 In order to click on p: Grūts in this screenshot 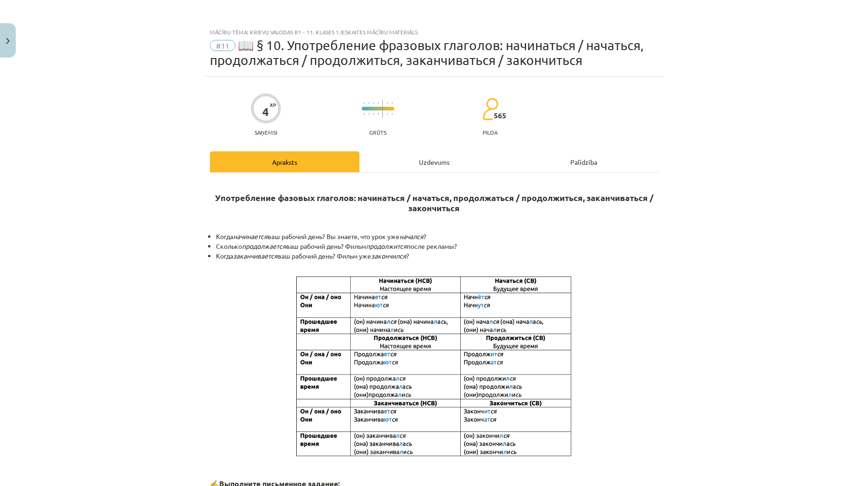, I will do `click(377, 132)`.